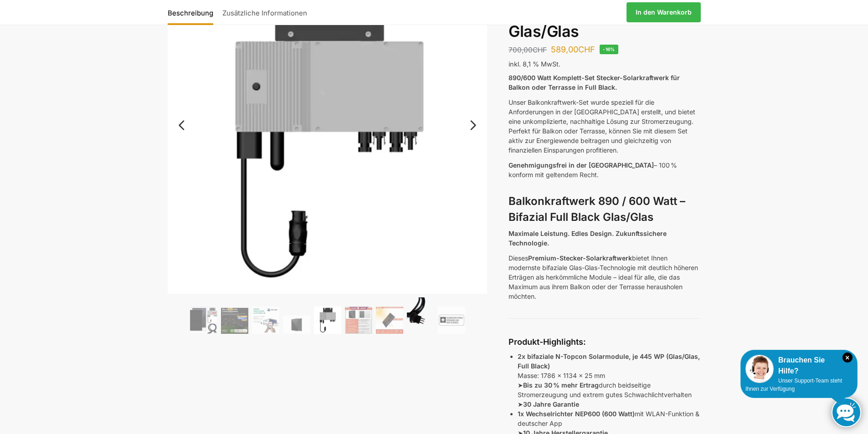 The height and width of the screenshot is (434, 868). I want to click on span: inkl. 8,1 % MwSt., so click(534, 64).